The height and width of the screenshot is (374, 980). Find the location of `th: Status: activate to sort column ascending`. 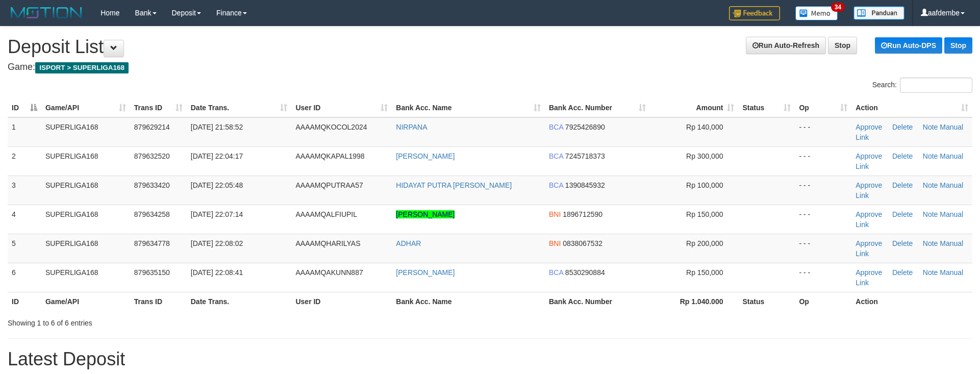

th: Status: activate to sort column ascending is located at coordinates (766, 108).